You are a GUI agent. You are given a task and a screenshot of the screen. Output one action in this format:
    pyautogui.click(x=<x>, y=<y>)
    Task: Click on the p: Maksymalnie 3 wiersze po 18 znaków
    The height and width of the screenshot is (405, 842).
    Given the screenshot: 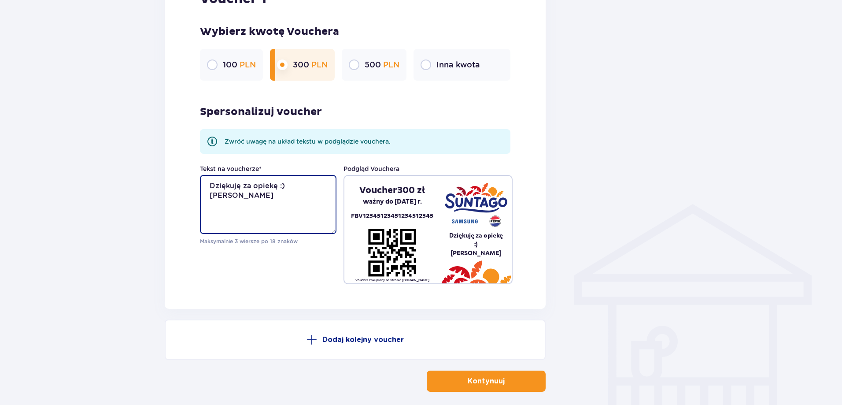 What is the action you would take?
    pyautogui.click(x=268, y=241)
    